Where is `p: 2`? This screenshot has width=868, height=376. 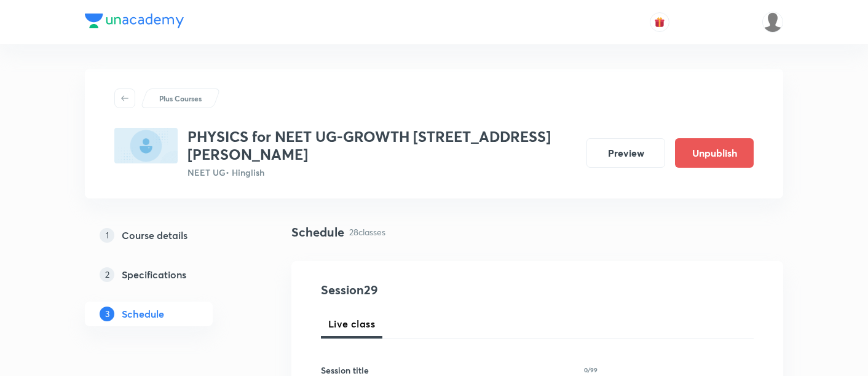
p: 2 is located at coordinates (107, 275).